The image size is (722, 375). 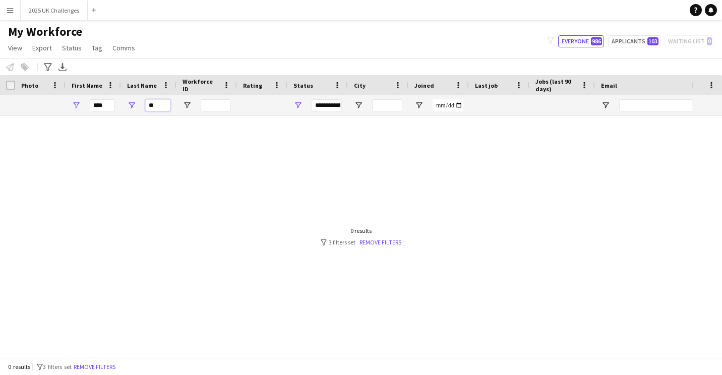 What do you see at coordinates (62, 67) in the screenshot?
I see `app-action-btn: Export XLSX` at bounding box center [62, 67].